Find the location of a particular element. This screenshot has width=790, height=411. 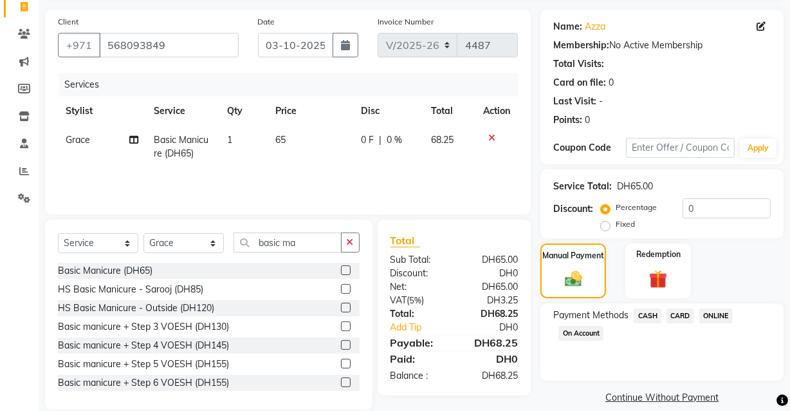

img: _cash.svg is located at coordinates (573, 279).